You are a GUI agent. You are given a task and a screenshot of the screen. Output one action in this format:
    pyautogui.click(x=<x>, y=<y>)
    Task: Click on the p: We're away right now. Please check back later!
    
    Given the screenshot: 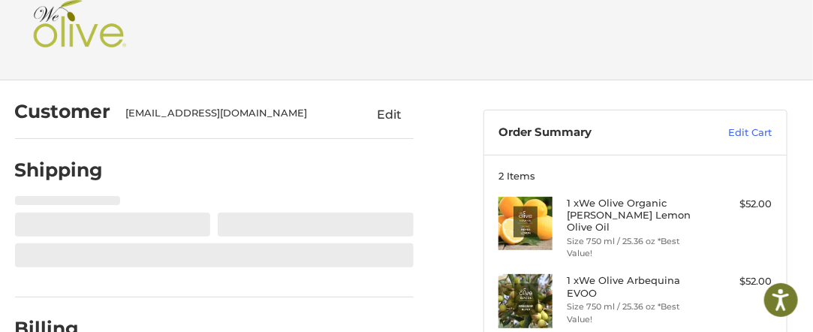 What is the action you would take?
    pyautogui.click(x=95, y=29)
    